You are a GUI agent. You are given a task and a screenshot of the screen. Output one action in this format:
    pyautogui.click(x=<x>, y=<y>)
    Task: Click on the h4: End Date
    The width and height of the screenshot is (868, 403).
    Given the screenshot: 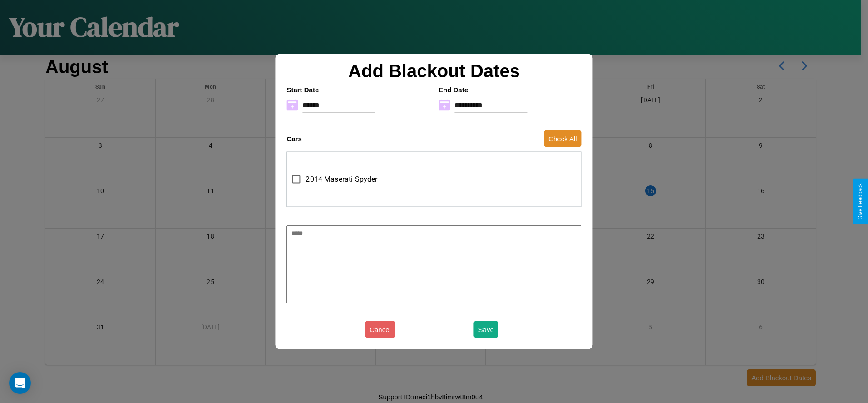 What is the action you would take?
    pyautogui.click(x=510, y=89)
    